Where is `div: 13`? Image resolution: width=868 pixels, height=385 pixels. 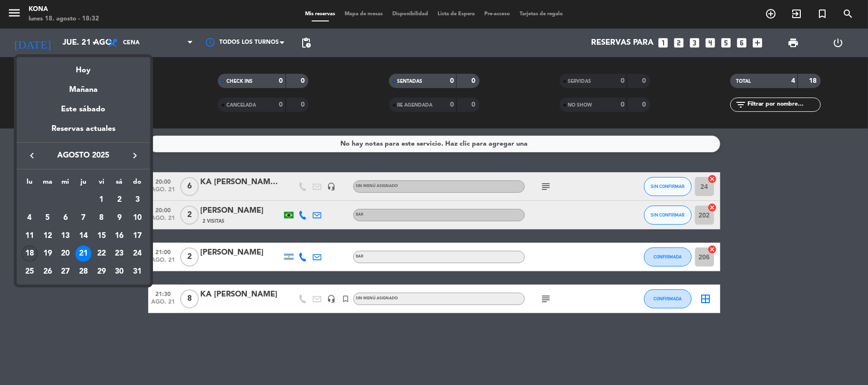 div: 13 is located at coordinates (66, 236).